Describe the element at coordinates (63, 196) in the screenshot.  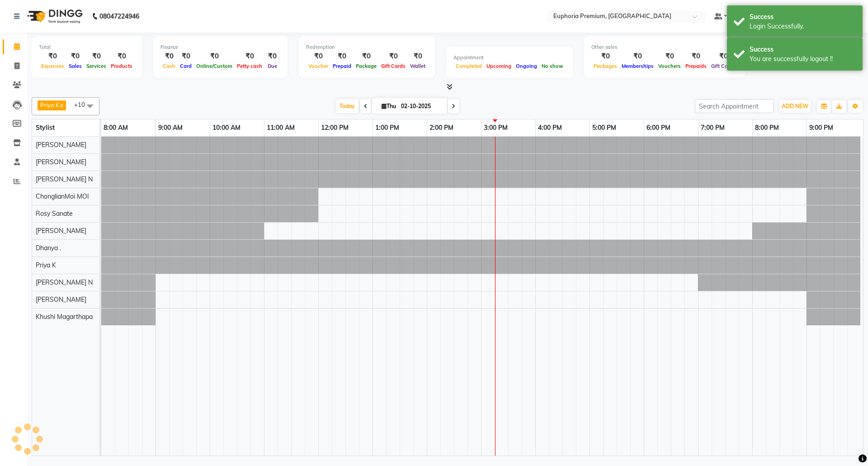
I see `span: ChonglianMoi MOI` at that location.